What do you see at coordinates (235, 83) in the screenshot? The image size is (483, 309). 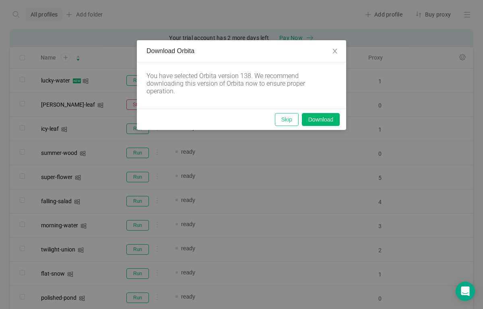 I see `div: You have selected Orbita version 138. We recommend downloading this version of Orbita now to ensu...` at bounding box center [235, 83].